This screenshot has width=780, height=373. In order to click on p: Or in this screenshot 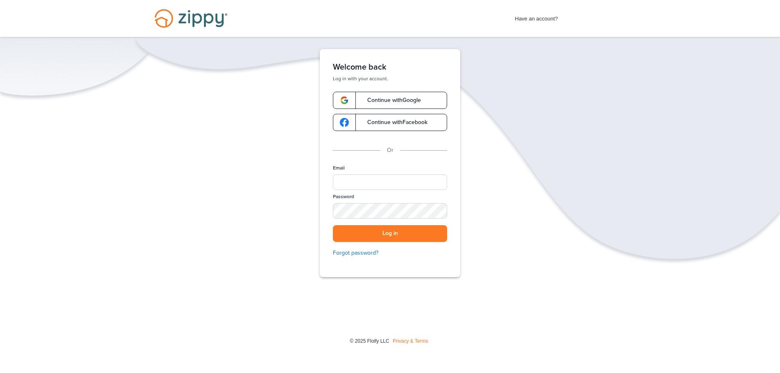, I will do `click(390, 150)`.